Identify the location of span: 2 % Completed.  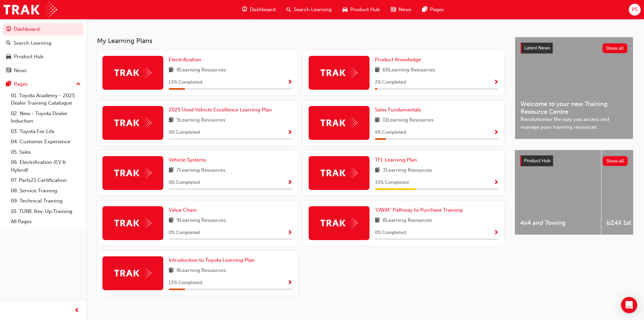
(391, 82).